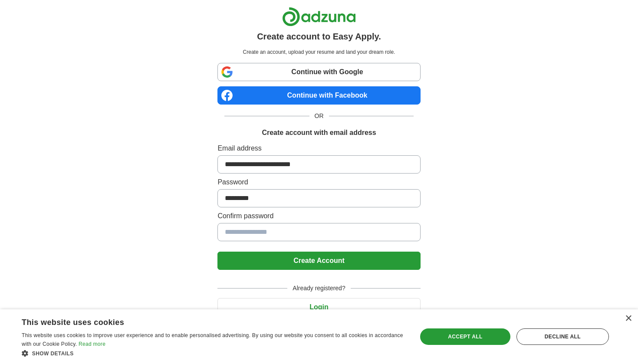 The image size is (638, 364). What do you see at coordinates (319, 16) in the screenshot?
I see `img: Adzuna logo` at bounding box center [319, 16].